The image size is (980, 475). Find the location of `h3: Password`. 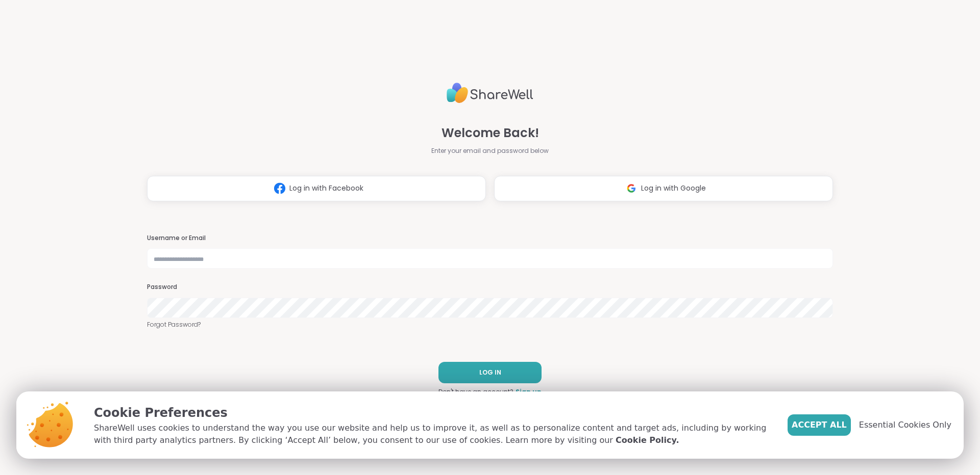

h3: Password is located at coordinates (490, 287).